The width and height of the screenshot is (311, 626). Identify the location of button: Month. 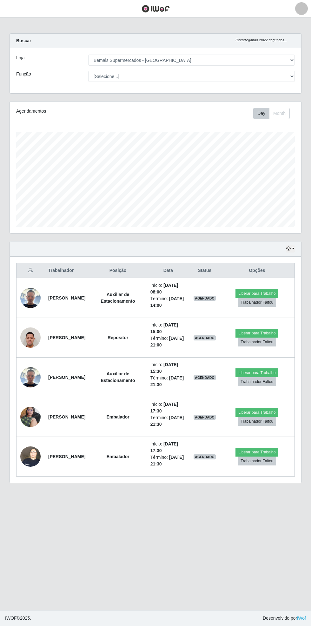
(279, 113).